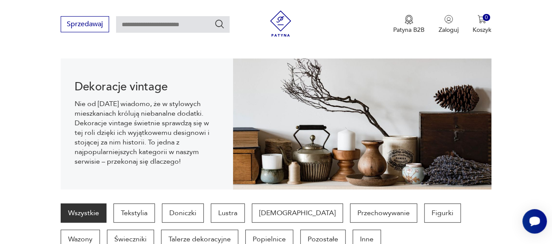  I want to click on img: Ikona koszyka, so click(482, 19).